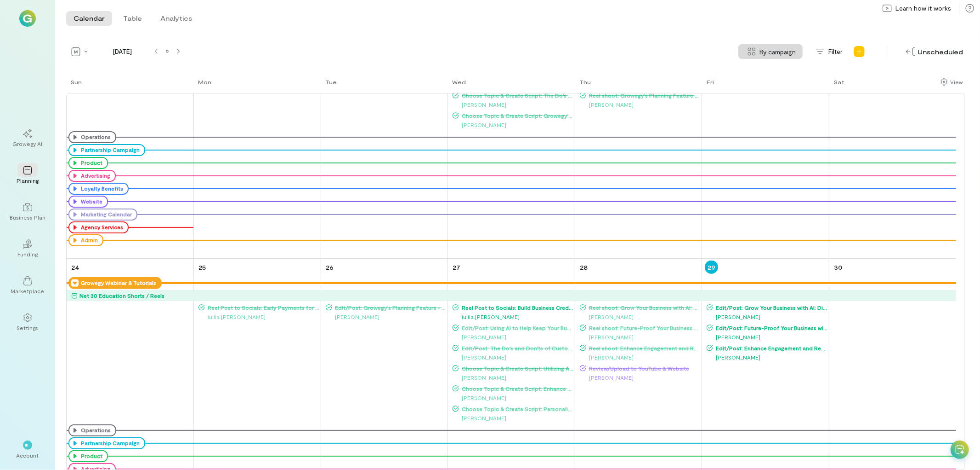  Describe the element at coordinates (90, 18) in the screenshot. I see `button: Calendar` at that location.